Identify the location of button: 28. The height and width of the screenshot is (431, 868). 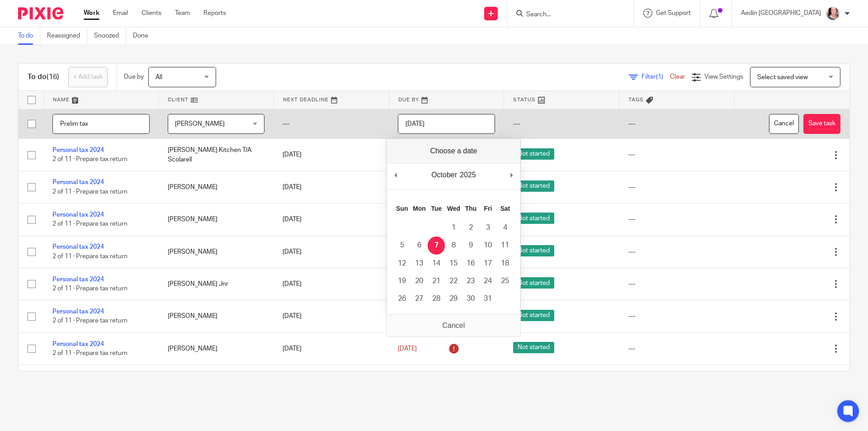
(436, 298).